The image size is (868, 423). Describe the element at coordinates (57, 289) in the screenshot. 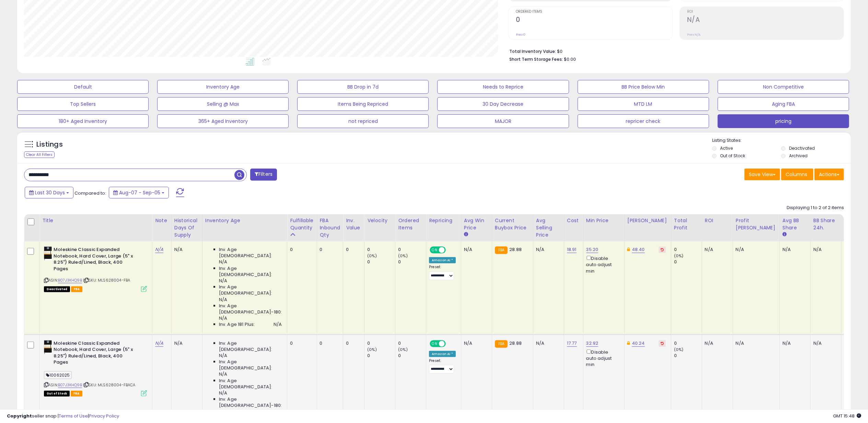

I see `span: All listings that are unavailable for purchase on Amazon for any reason other than out-of-stock` at that location.